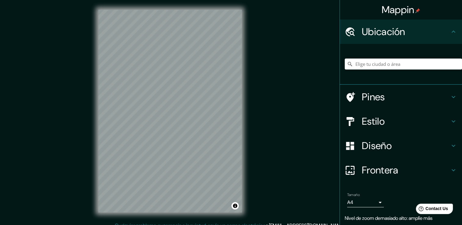  What do you see at coordinates (401, 97) in the screenshot?
I see `div: Pines` at bounding box center [401, 97].